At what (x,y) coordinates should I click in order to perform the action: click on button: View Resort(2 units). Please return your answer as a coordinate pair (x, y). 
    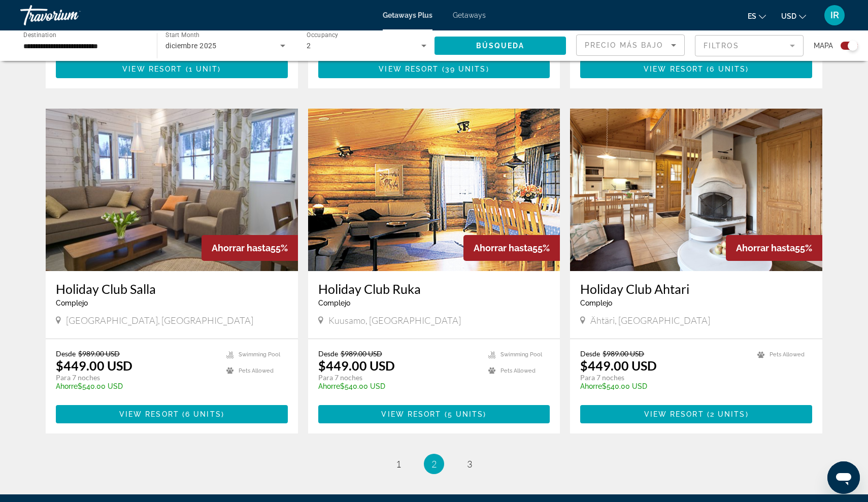
    Looking at the image, I should click on (696, 414).